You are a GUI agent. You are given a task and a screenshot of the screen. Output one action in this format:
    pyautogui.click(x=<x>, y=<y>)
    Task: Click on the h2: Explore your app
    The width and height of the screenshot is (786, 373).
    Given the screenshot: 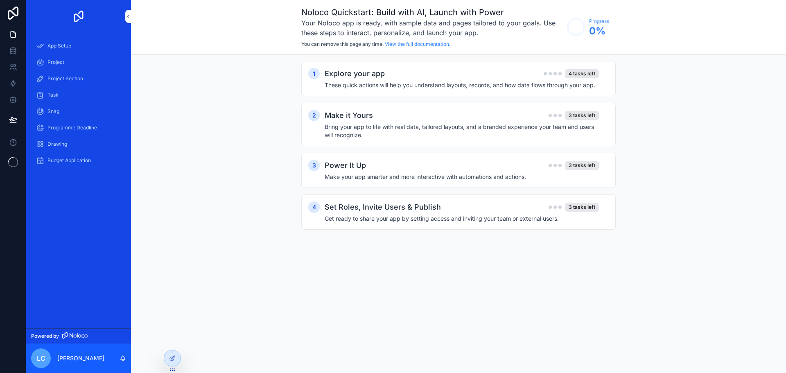 What is the action you would take?
    pyautogui.click(x=354, y=74)
    